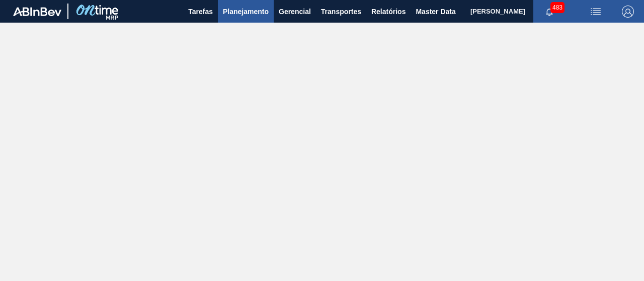 This screenshot has height=281, width=644. What do you see at coordinates (295, 11) in the screenshot?
I see `span: Gerencial` at bounding box center [295, 11].